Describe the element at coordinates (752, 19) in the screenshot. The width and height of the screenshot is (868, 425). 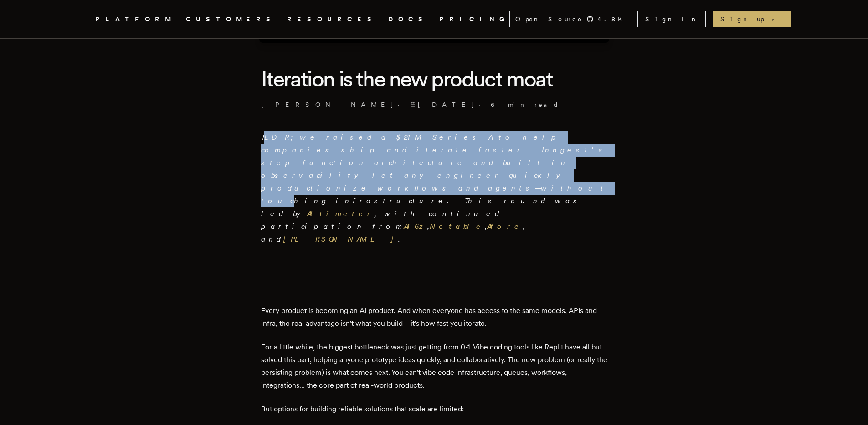
I see `a: Sign up` at that location.